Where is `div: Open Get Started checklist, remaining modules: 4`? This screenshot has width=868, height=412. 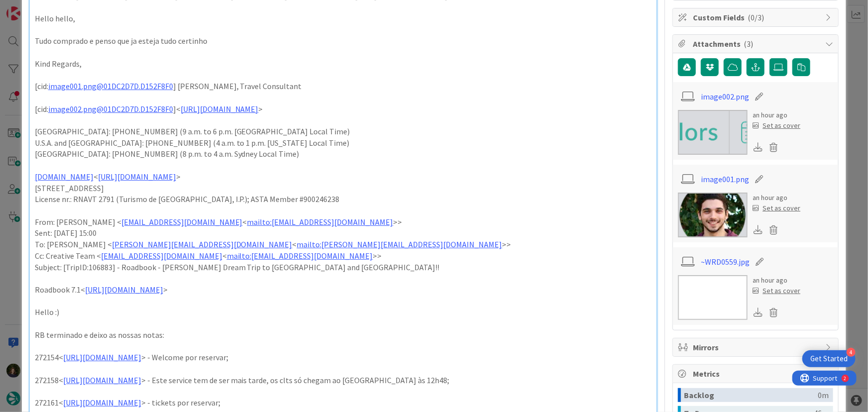 div: Open Get Started checklist, remaining modules: 4 is located at coordinates (829, 358).